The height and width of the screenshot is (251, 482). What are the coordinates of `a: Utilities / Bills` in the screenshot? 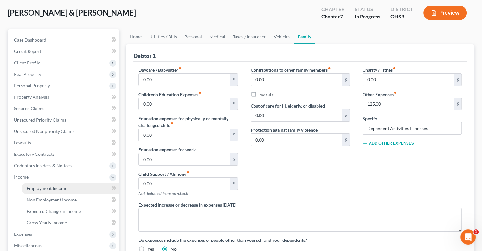 It's located at (163, 37).